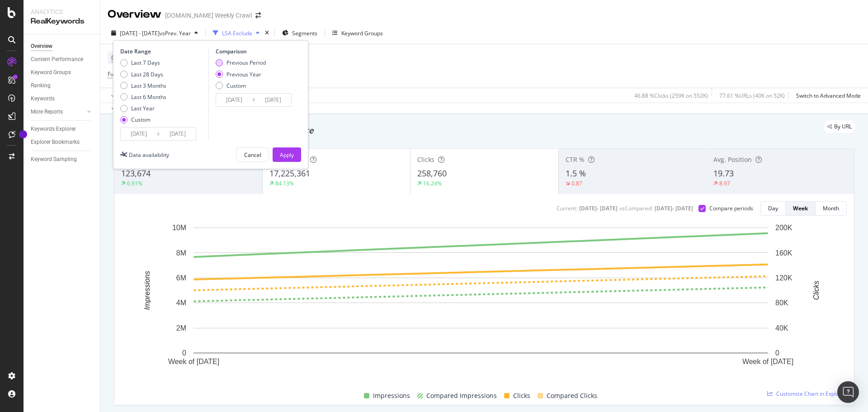  I want to click on div: legacy label, so click(840, 127).